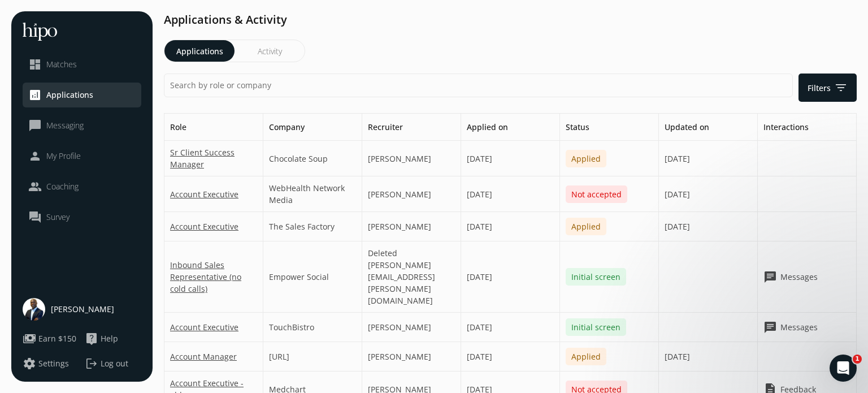  Describe the element at coordinates (709, 128) in the screenshot. I see `h5: Updated on` at that location.